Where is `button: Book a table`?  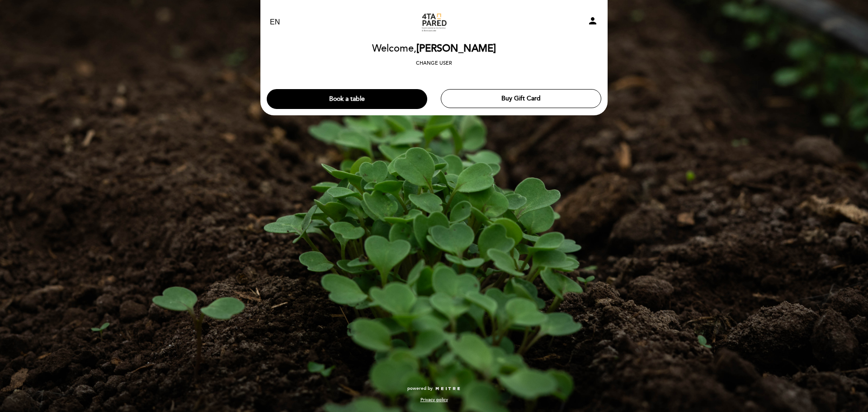 button: Book a table is located at coordinates (347, 99).